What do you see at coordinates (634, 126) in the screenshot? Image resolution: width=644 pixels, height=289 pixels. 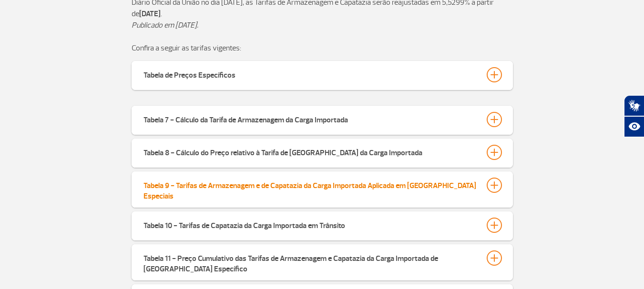 I see `button: Abrir recursos assistivos.` at bounding box center [634, 126].